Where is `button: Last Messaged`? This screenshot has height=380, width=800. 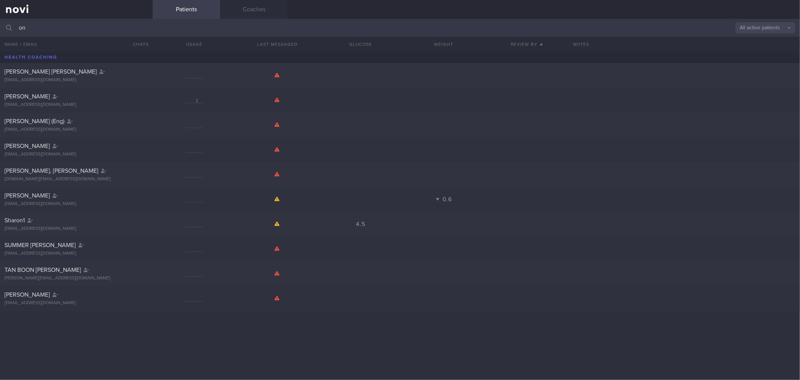
button: Last Messaged is located at coordinates (278, 44).